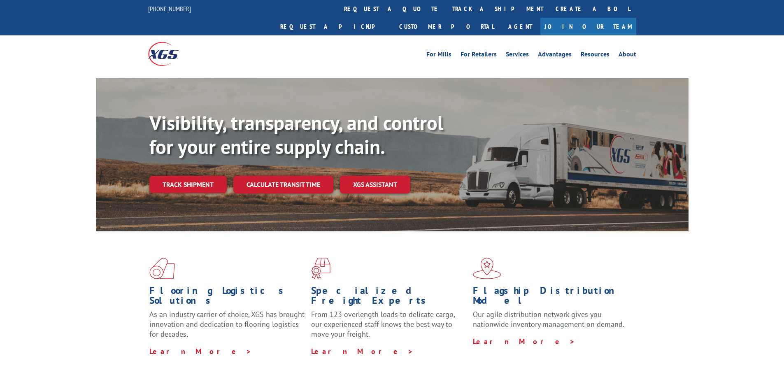 Image resolution: width=784 pixels, height=389 pixels. I want to click on b: Visibility, transparency, and control for your entire supply chain., so click(296, 135).